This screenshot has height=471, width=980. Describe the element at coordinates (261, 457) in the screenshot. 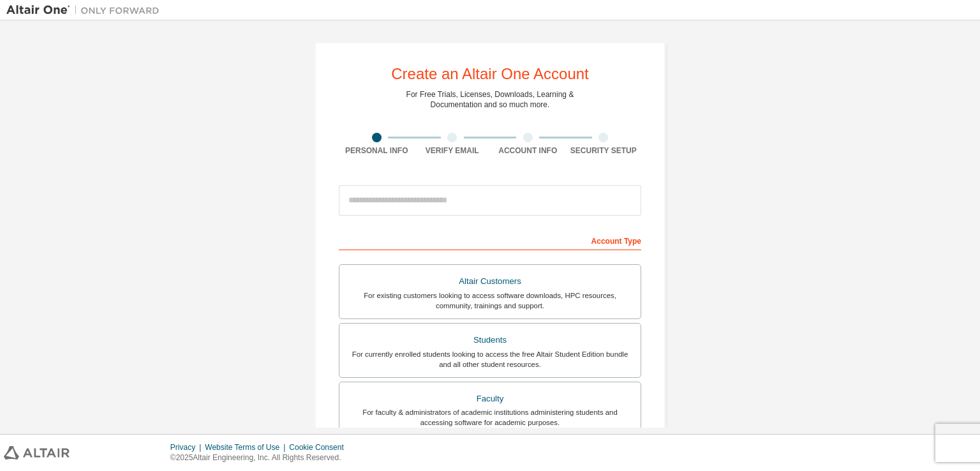

I see `p: © 2025 Altair Engineering, Inc. All Rights Reserved.` at that location.